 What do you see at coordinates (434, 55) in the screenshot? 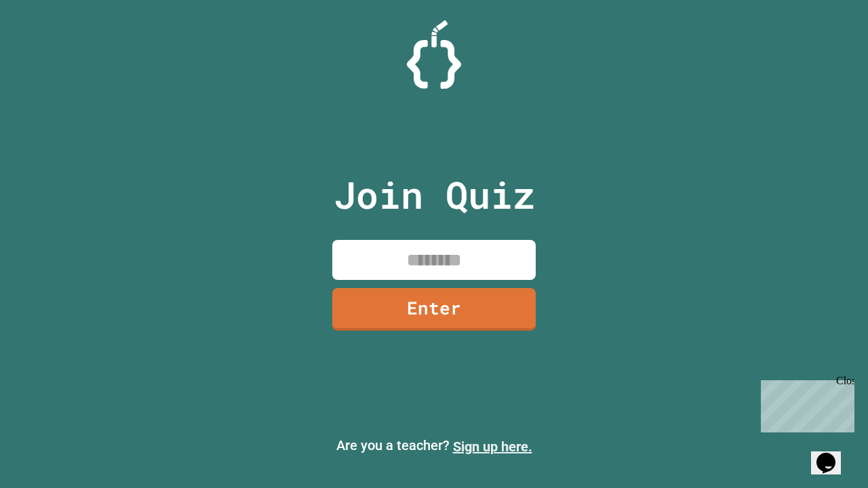
I see `img: Logo.svg` at bounding box center [434, 55].